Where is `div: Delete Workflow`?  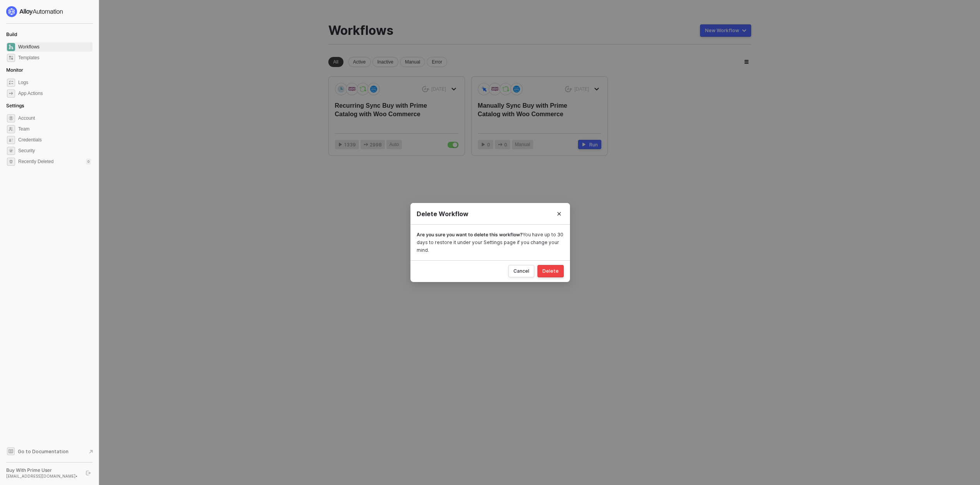
div: Delete Workflow is located at coordinates (490, 214).